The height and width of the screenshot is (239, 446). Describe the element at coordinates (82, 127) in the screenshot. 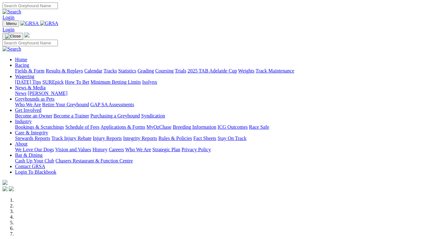

I see `a: Schedule of Fees` at that location.